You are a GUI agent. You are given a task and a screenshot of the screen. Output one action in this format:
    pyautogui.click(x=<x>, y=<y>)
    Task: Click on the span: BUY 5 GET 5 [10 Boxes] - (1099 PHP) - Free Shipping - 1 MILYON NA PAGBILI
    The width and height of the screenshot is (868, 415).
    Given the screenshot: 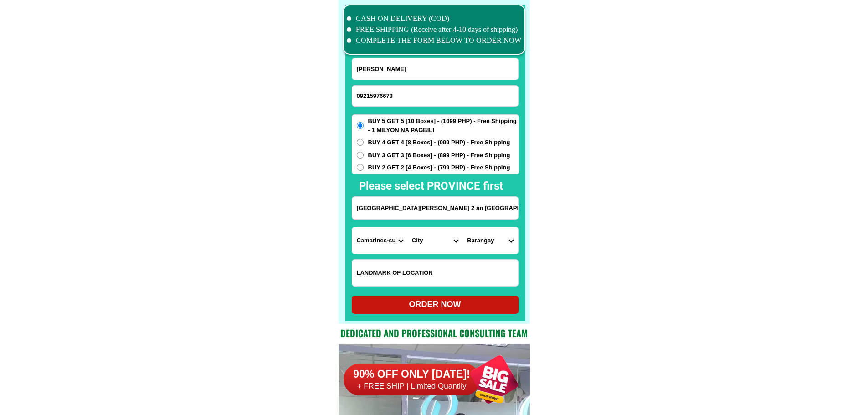 What is the action you would take?
    pyautogui.click(x=444, y=125)
    